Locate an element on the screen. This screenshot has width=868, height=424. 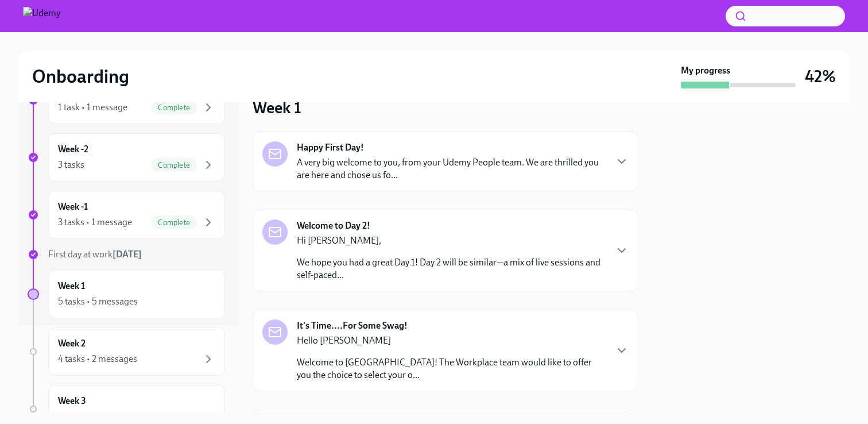
h3: Week 1 is located at coordinates (276, 107).